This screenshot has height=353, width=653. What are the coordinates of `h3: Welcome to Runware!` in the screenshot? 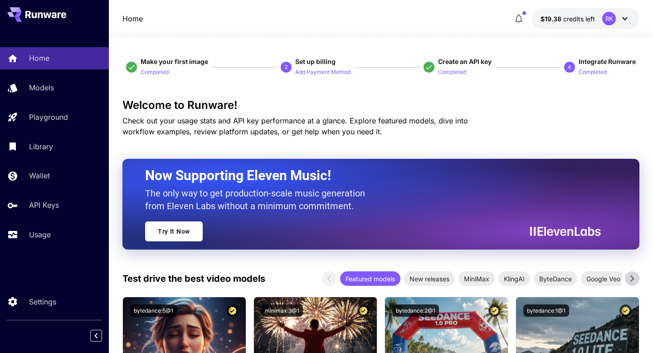 It's located at (381, 105).